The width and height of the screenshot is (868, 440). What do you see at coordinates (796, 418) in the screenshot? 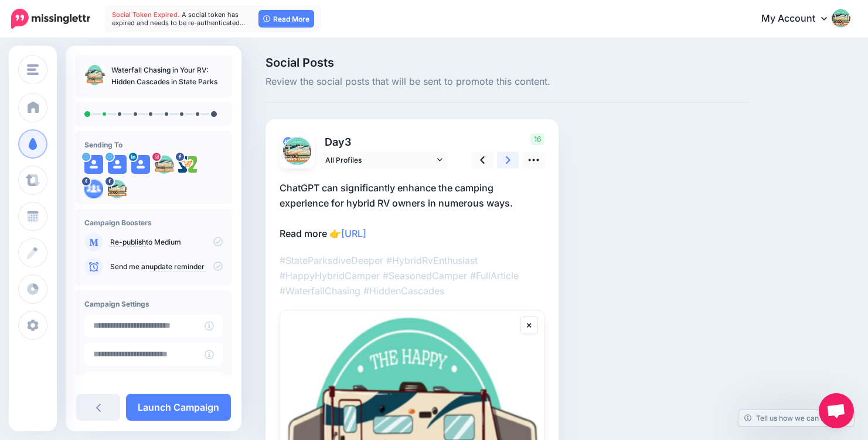
I see `a: Tell us how we can improve` at bounding box center [796, 418].